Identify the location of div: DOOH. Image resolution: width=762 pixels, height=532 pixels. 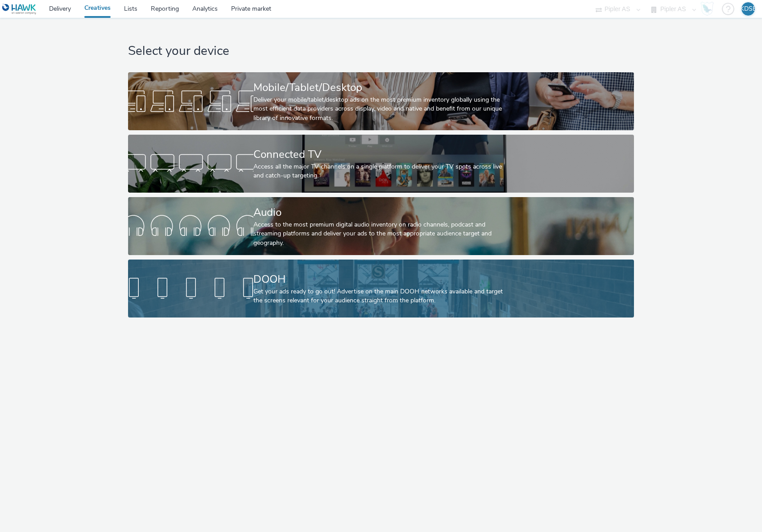
(379, 280).